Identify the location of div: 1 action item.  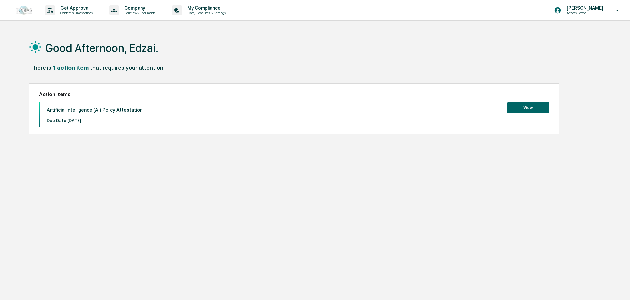
(71, 68).